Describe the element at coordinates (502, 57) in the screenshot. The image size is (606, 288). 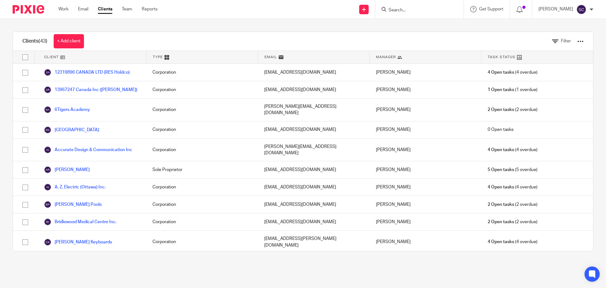
I see `span: Task Status` at that location.